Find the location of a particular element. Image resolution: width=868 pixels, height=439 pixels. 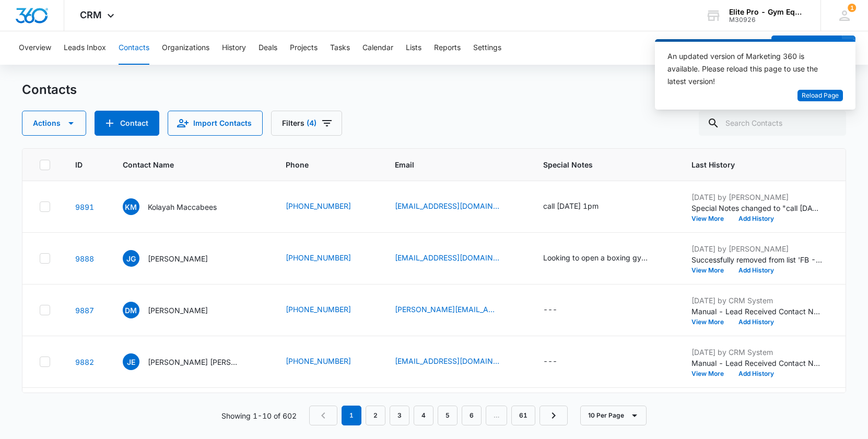

div: An updated version of Marketing 360 is available. Please reload this page to use the latest version! is located at coordinates (749, 69).